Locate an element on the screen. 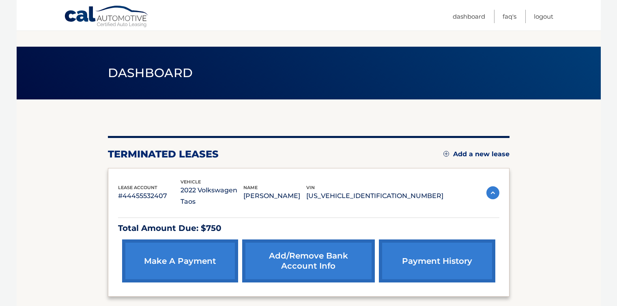 This screenshot has width=617, height=306. h2: terminated leases is located at coordinates (163, 154).